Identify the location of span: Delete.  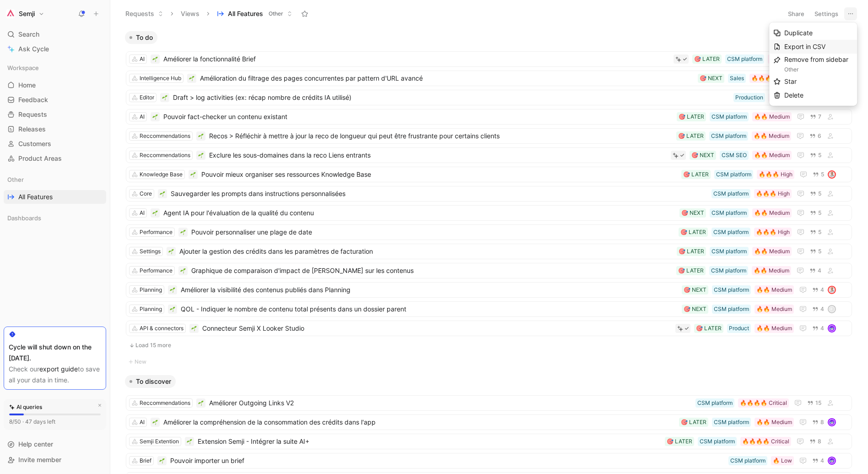
(793, 95).